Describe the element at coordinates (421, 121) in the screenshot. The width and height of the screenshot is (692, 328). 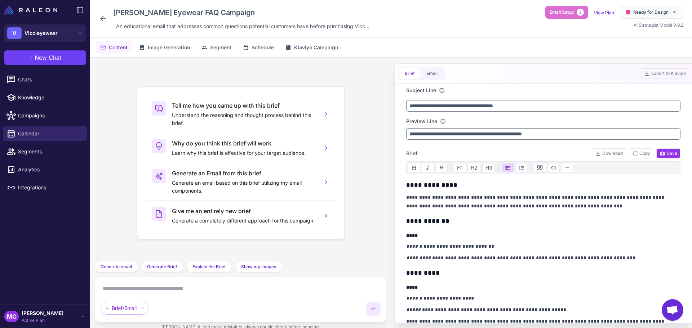
I see `label: Preview Line` at that location.